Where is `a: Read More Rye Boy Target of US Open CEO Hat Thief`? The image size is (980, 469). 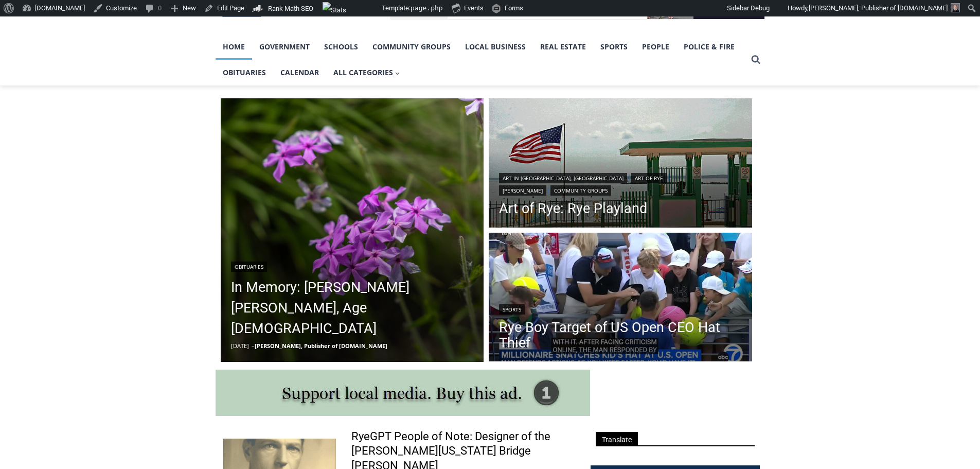 a: Read More Rye Boy Target of US Open CEO Hat Thief is located at coordinates (621, 298).